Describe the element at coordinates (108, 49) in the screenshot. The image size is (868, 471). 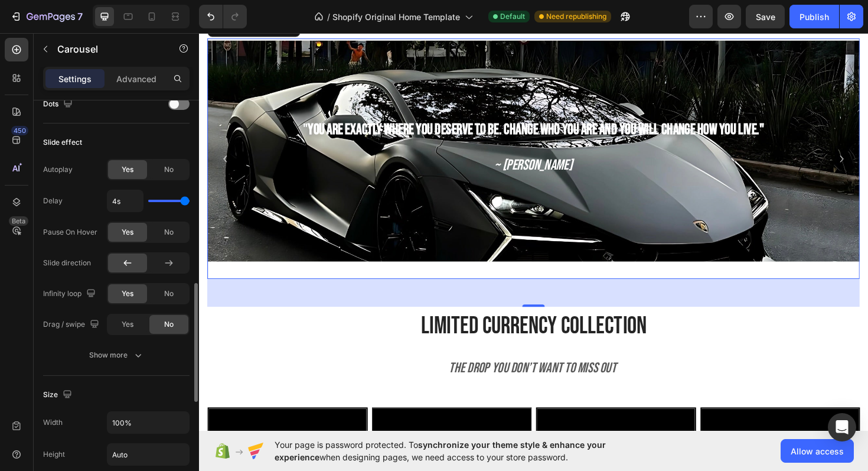
I see `p: Carousel` at that location.